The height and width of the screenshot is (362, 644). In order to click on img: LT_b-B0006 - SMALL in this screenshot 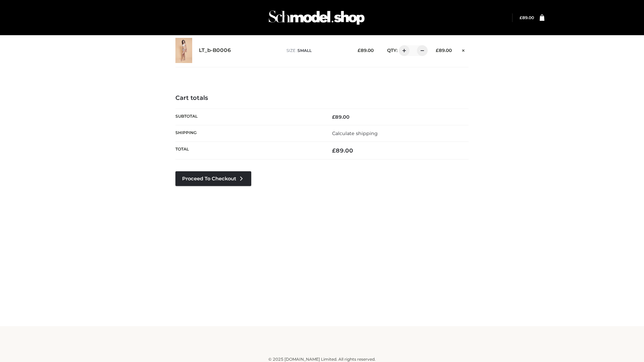, I will do `click(184, 50)`.